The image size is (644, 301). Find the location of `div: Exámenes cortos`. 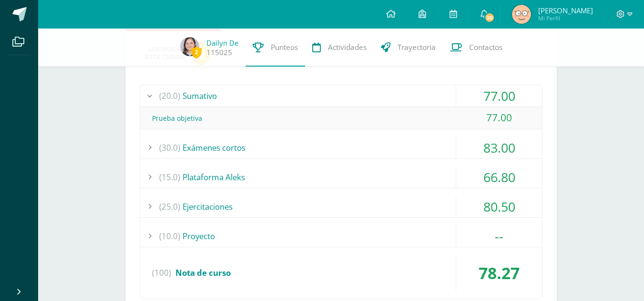

div: Exámenes cortos is located at coordinates (341, 148).